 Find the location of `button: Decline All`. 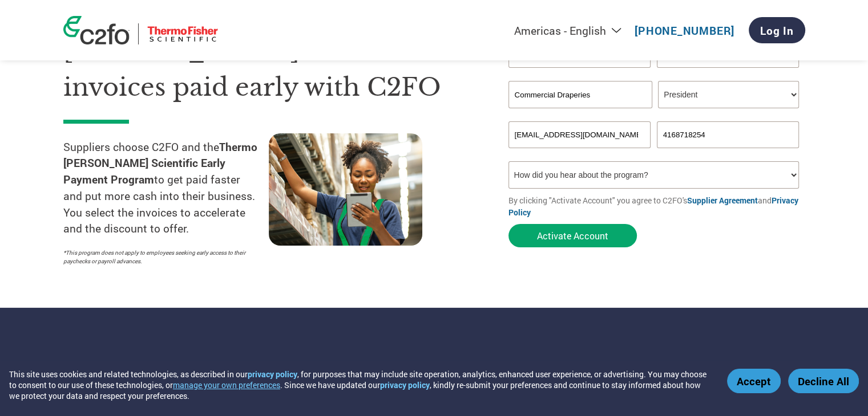

button: Decline All is located at coordinates (823, 381).